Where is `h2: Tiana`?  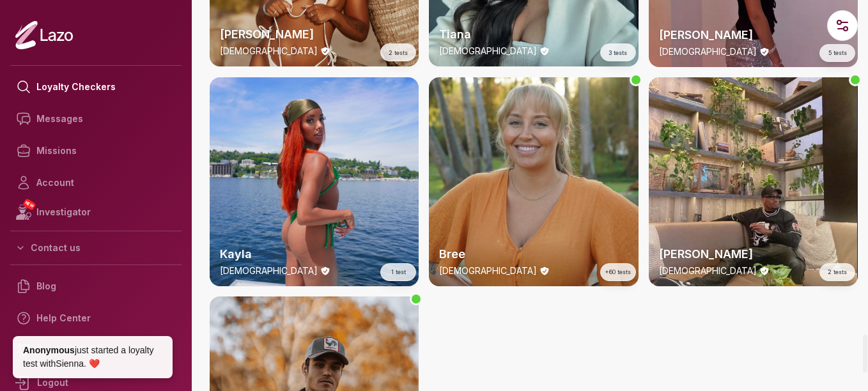 h2: Tiana is located at coordinates (534, 35).